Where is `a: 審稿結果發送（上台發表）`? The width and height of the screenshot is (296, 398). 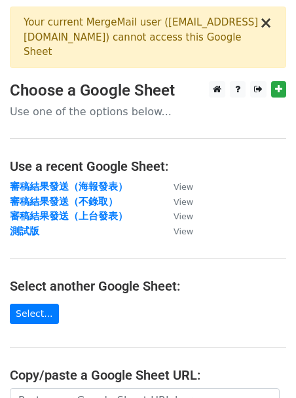
a: 審稿結果發送（上台發表） is located at coordinates (69, 216).